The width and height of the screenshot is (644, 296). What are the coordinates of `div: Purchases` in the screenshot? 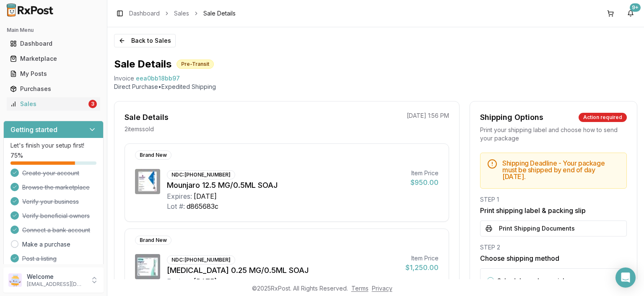 It's located at (53, 89).